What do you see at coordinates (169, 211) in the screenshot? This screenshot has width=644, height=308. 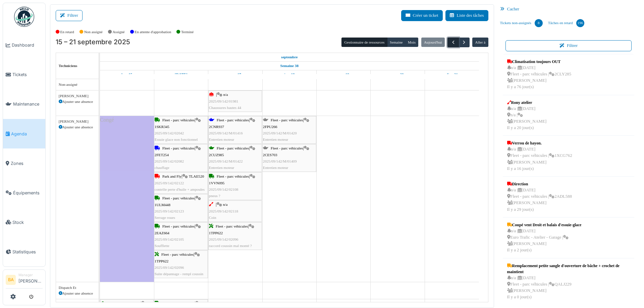 I see `span: 2025/09/142/02123` at bounding box center [169, 211].